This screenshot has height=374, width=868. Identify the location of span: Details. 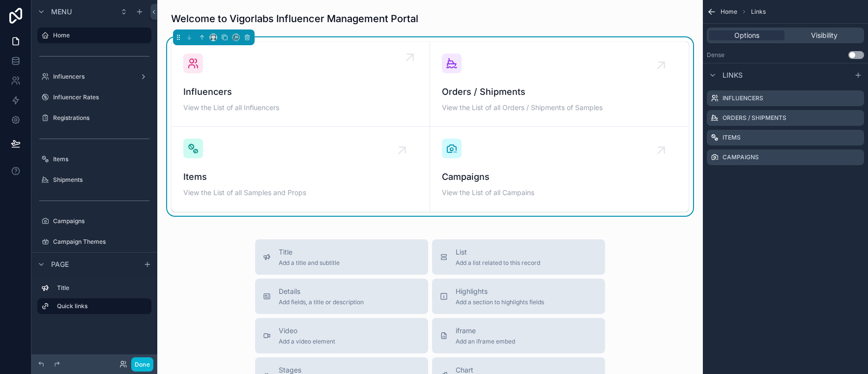
(321, 291).